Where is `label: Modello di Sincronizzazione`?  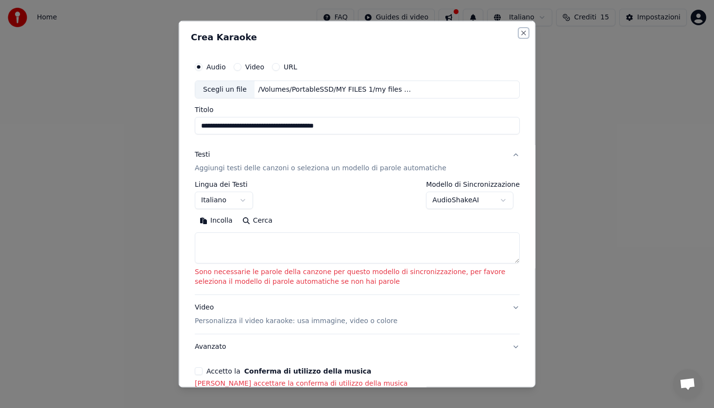 label: Modello di Sincronizzazione is located at coordinates (472, 184).